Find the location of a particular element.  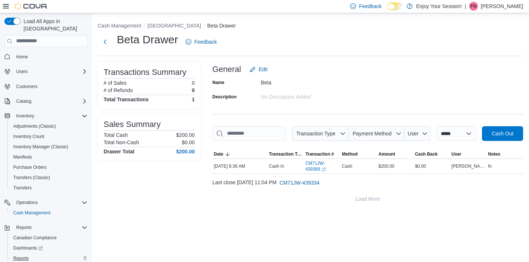

input: This is a search bar. As you type, the results lower in the page will automatically filter. is located at coordinates (249, 134).